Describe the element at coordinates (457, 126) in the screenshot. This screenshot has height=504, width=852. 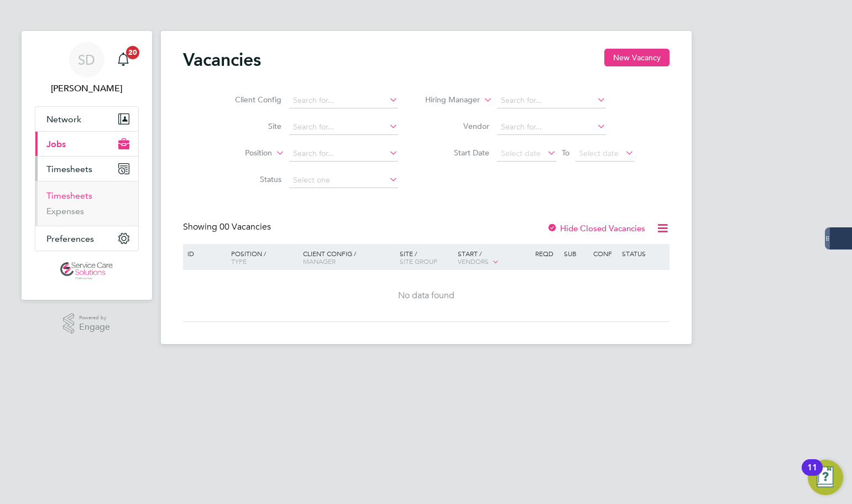
I see `label: Vendor` at that location.